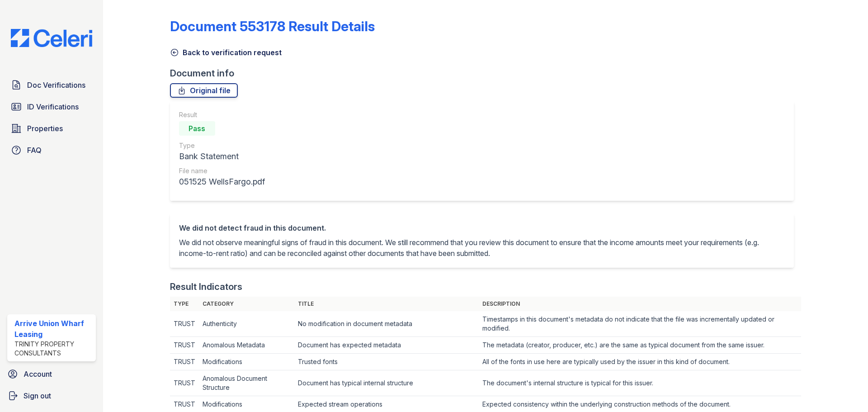 Image resolution: width=868 pixels, height=412 pixels. Describe the element at coordinates (204, 90) in the screenshot. I see `a: Original file` at that location.